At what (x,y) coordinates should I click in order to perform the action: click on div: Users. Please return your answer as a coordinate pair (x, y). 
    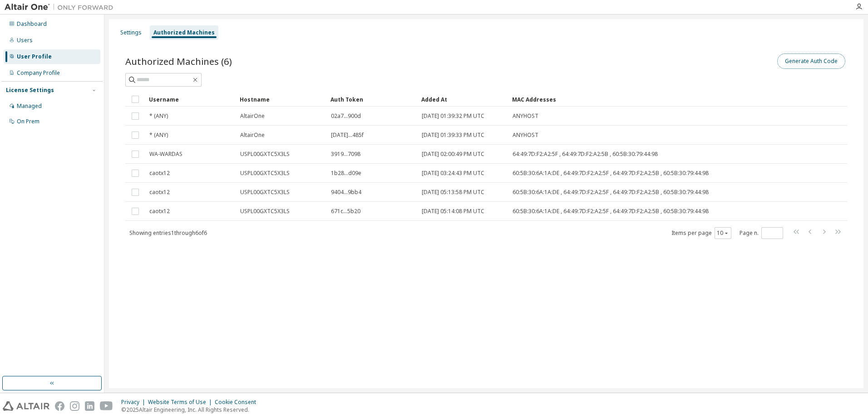
    Looking at the image, I should click on (24, 40).